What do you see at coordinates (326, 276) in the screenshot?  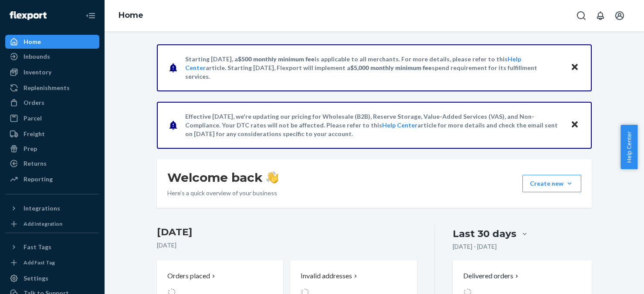 I see `p: Invalid addresses` at bounding box center [326, 276].